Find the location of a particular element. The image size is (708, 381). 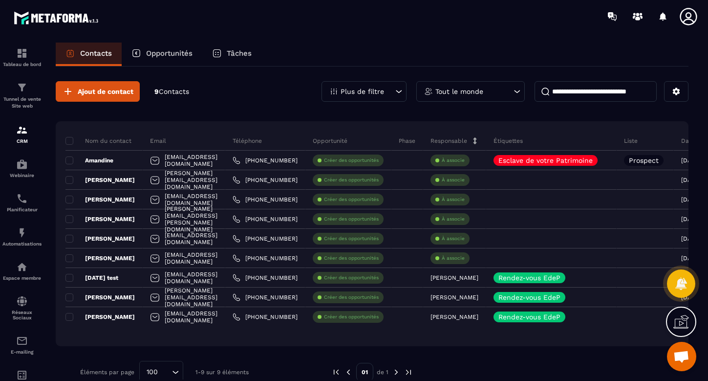

a: automationsautomationsAutomatisations is located at coordinates (22, 237).